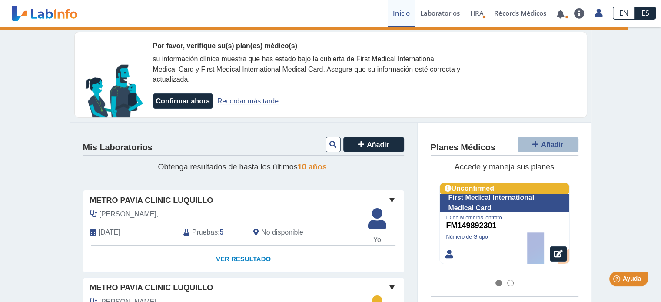 This screenshot has height=302, width=661. What do you see at coordinates (129, 214) in the screenshot?
I see `span: Morales Quiñones,` at bounding box center [129, 214].